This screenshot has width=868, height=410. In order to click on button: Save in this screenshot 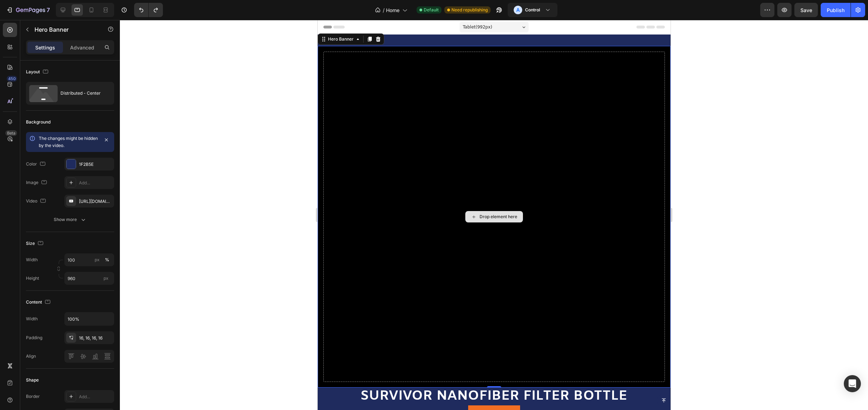, I will do `click(806, 10)`.